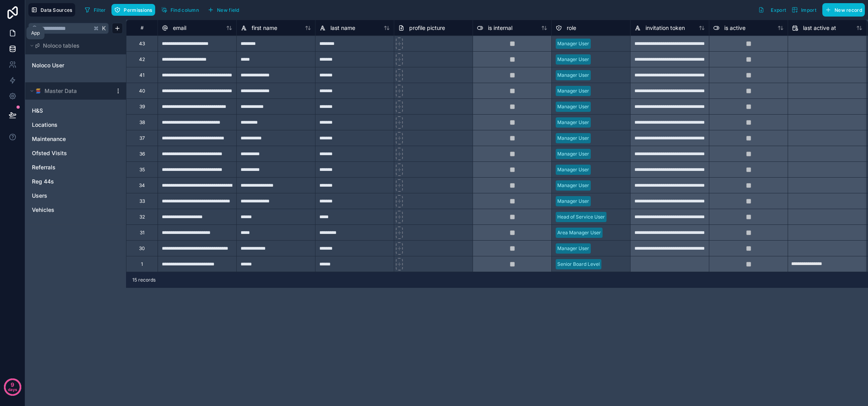 This screenshot has width=868, height=406. Describe the element at coordinates (142, 217) in the screenshot. I see `div: 32` at that location.